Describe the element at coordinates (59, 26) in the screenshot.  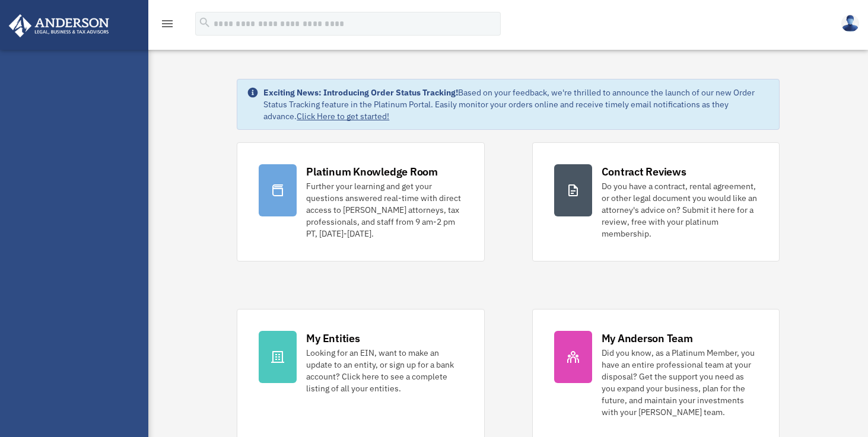
I see `img: Anderson Advisors Platinum Portal` at that location.